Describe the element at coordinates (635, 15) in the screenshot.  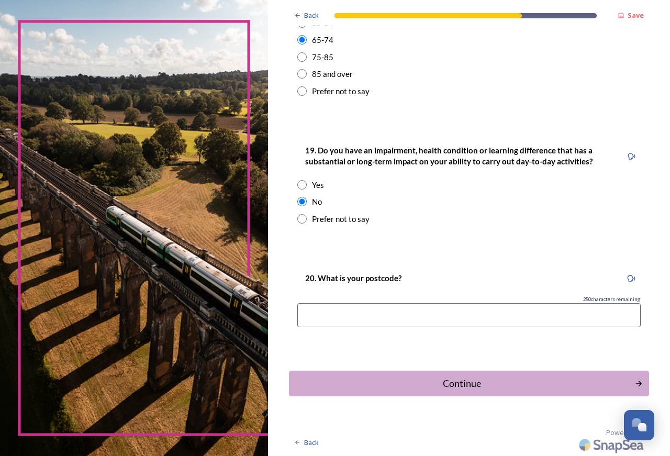
I see `strong: Save` at that location.